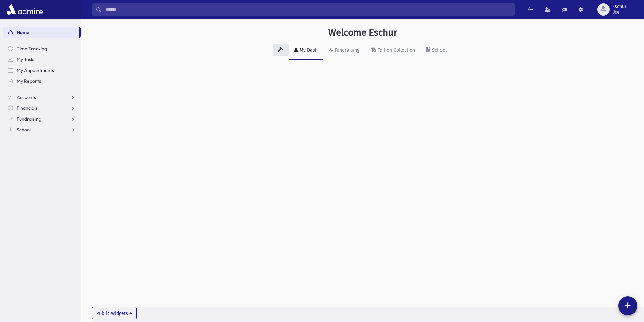 Image resolution: width=644 pixels, height=322 pixels. What do you see at coordinates (619, 7) in the screenshot?
I see `span: Eschur` at bounding box center [619, 7].